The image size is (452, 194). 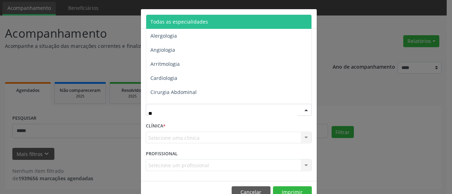 I want to click on span: Cardiologia, so click(x=164, y=78).